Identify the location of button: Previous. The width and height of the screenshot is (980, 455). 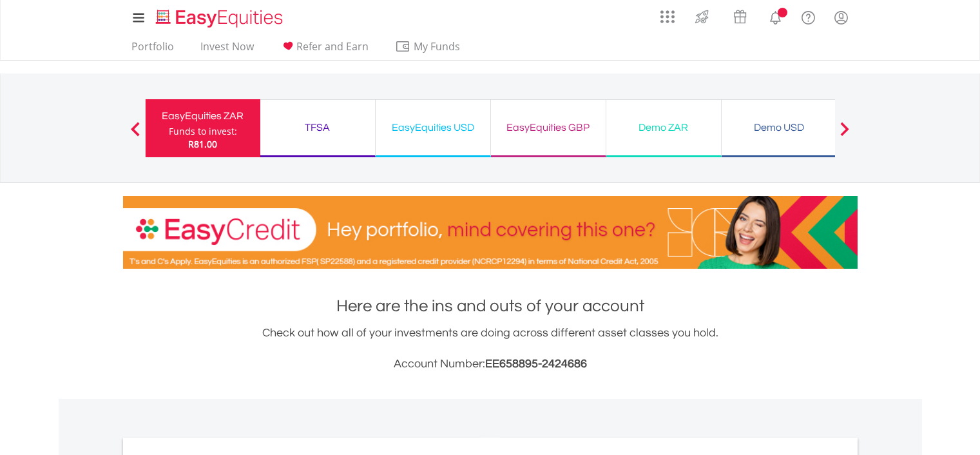
(135, 135).